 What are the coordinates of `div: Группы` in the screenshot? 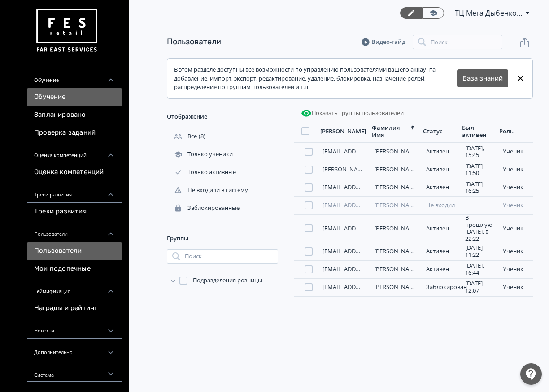 It's located at (222, 238).